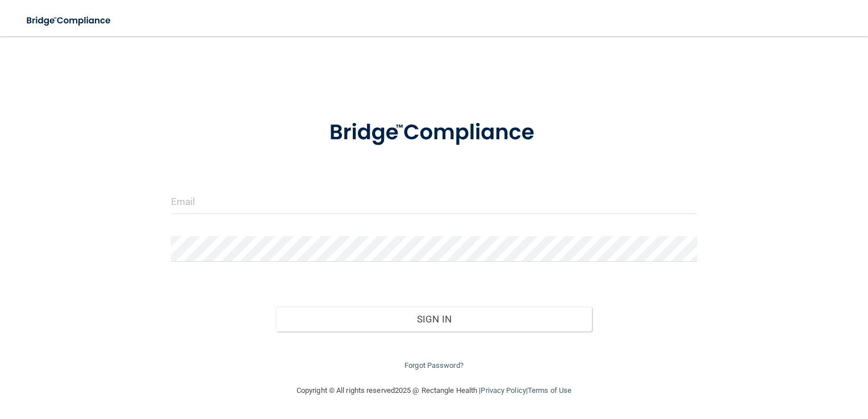  I want to click on div: Copyright © All rights reserved 2025 @ Rectangle Health | |, so click(434, 391).